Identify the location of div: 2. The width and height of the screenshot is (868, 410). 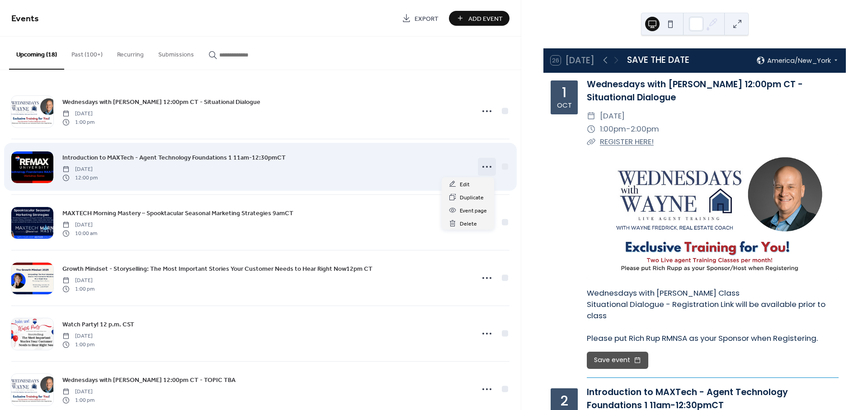
(564, 401).